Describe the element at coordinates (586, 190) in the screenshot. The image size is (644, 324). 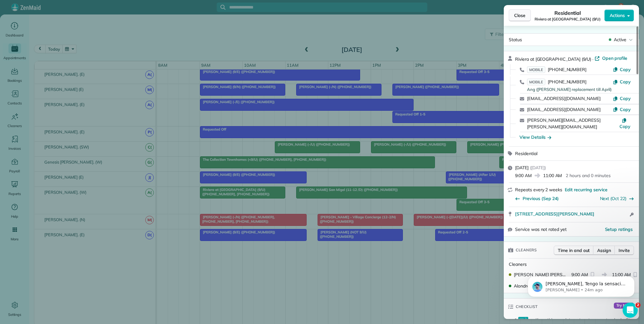
I see `span: Edit recurring service` at that location.